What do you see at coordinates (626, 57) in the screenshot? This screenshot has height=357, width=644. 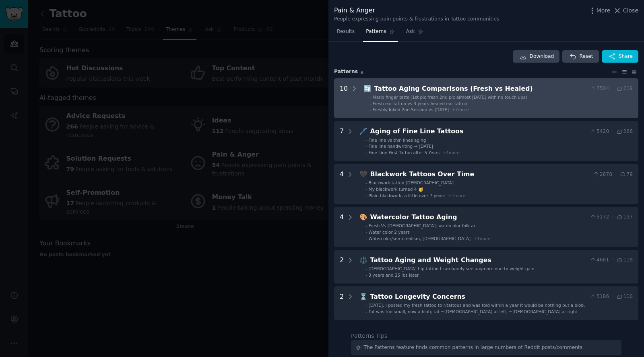 I see `span: Share` at bounding box center [626, 57].